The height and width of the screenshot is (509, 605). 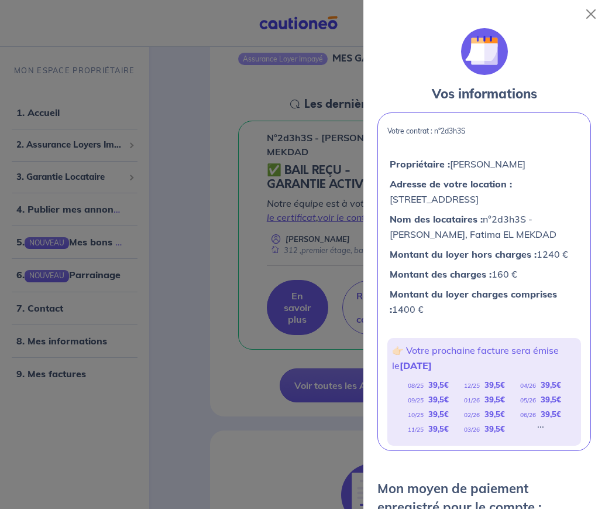 What do you see at coordinates (591, 14) in the screenshot?
I see `button: Close` at bounding box center [591, 14].